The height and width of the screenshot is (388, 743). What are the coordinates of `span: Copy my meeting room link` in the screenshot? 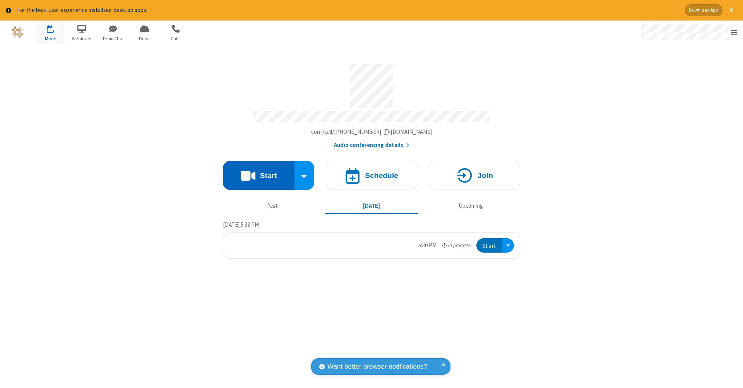 It's located at (372, 132).